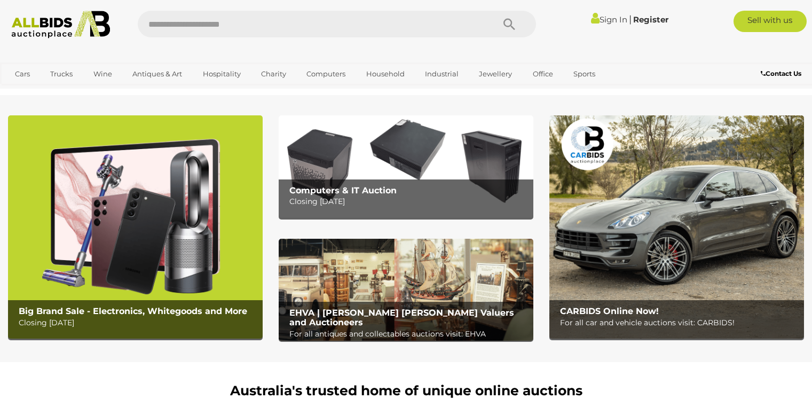 The height and width of the screenshot is (399, 812). What do you see at coordinates (496, 74) in the screenshot?
I see `a: Jewellery` at bounding box center [496, 74].